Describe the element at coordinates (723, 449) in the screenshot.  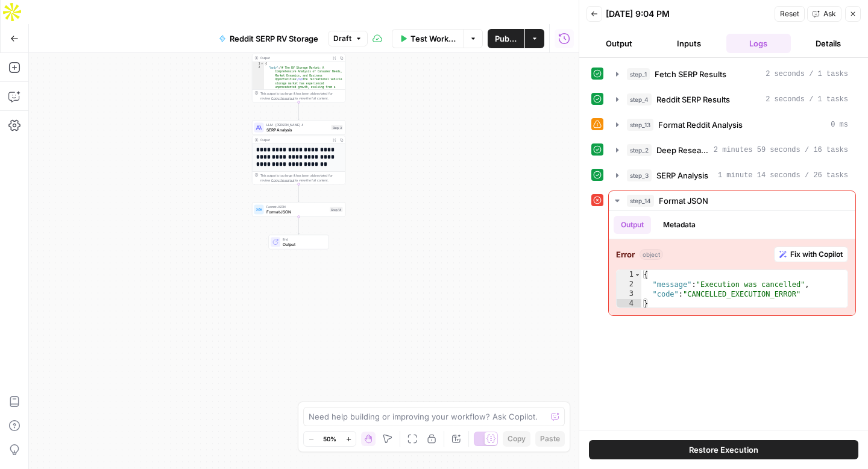
I see `span: Restore Execution` at that location.